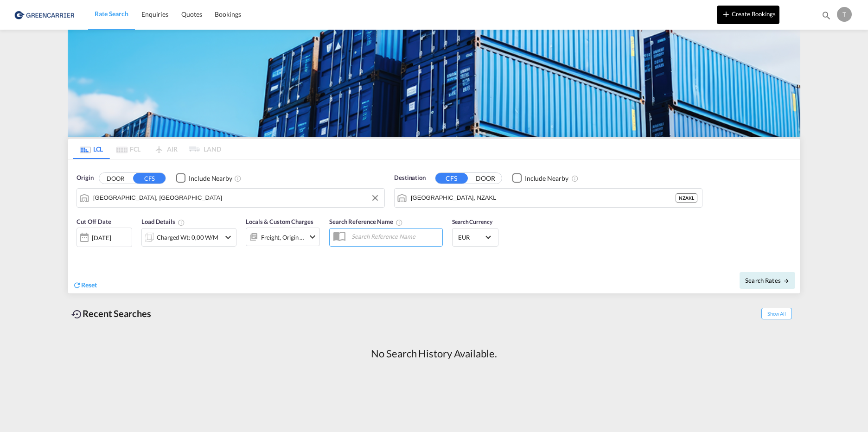 Image resolution: width=868 pixels, height=432 pixels. I want to click on div: Freight Origin Destinationicon-chevron-down, so click(283, 237).